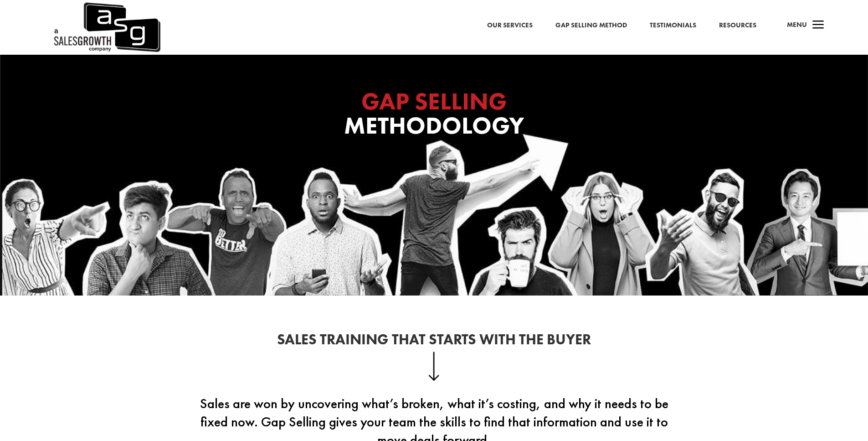 This screenshot has height=441, width=868. What do you see at coordinates (510, 26) in the screenshot?
I see `a: Our Services` at bounding box center [510, 26].